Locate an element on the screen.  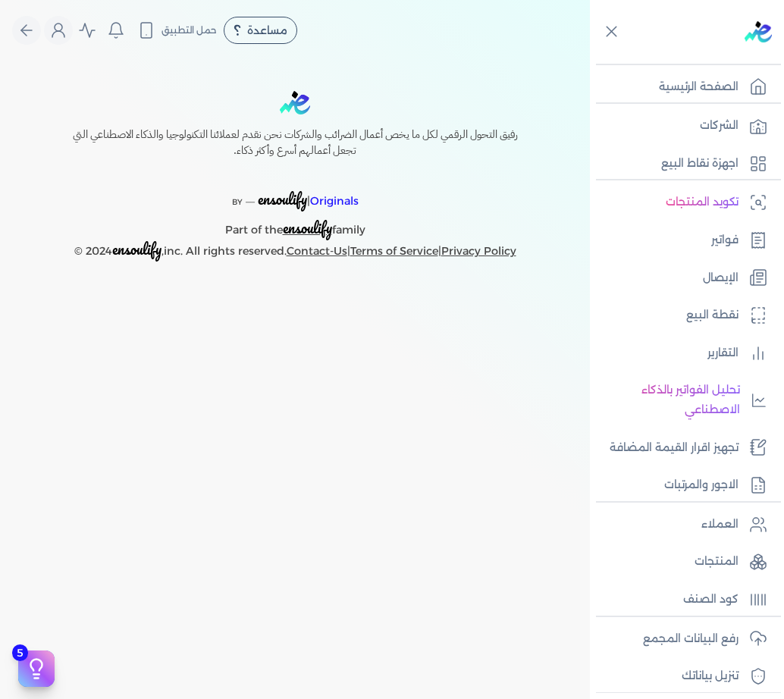
p: كود الصنف is located at coordinates (710, 599).